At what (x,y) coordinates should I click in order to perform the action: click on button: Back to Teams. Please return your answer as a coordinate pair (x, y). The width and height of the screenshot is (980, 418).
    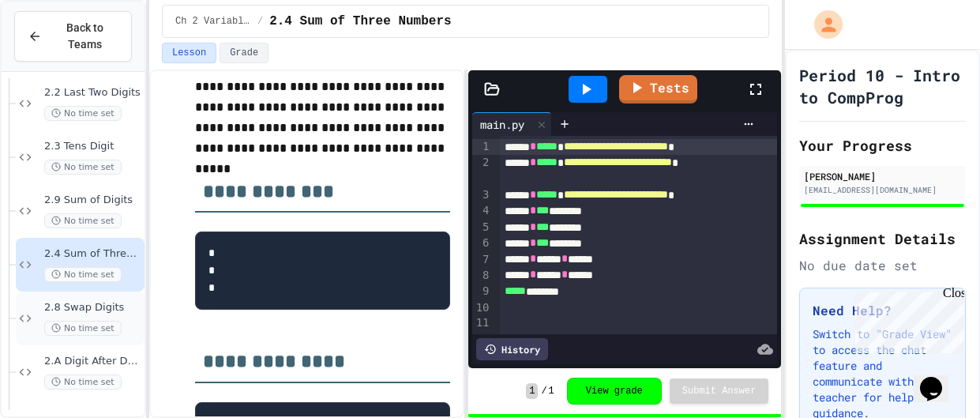
    Looking at the image, I should click on (72, 36).